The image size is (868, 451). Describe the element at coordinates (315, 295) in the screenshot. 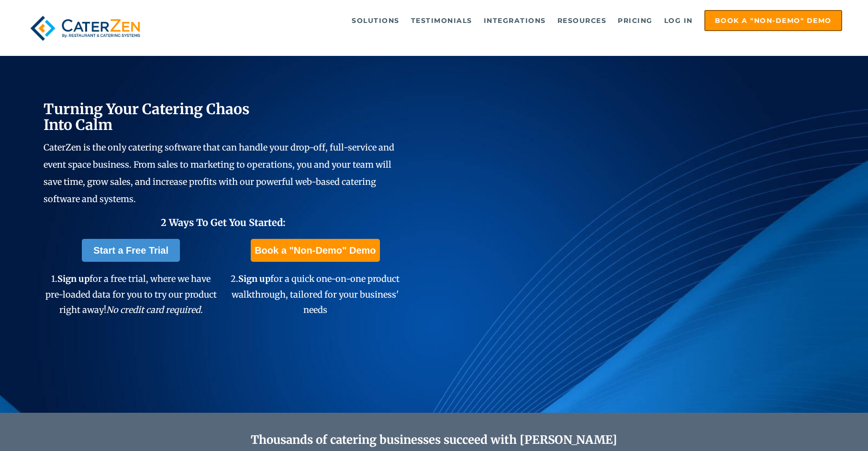

I see `span: 2. for a quick one-on-one product walkthrough, tailored for your business' needs` at that location.